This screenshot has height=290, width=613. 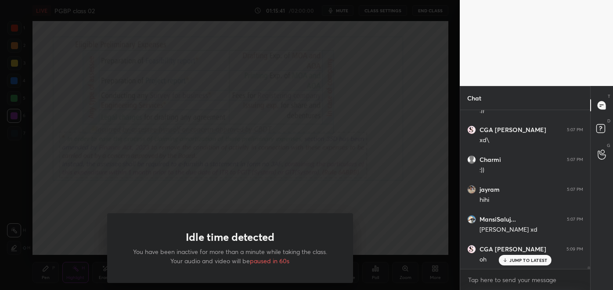 I want to click on p: G, so click(x=608, y=145).